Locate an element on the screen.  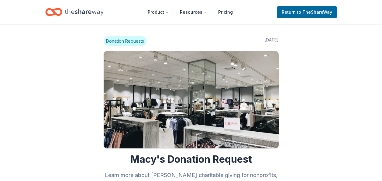
span: Return is located at coordinates (307, 12).